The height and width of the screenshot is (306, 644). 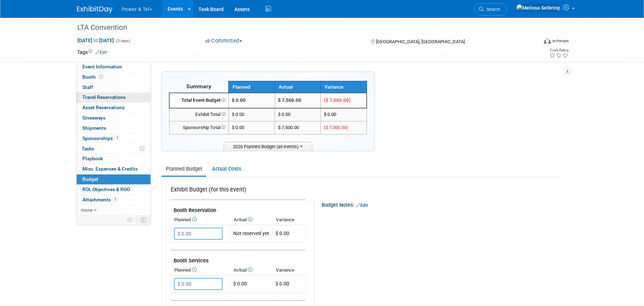 What do you see at coordinates (268, 146) in the screenshot?
I see `span: 2026 Planned Budget (all events)` at bounding box center [268, 146].